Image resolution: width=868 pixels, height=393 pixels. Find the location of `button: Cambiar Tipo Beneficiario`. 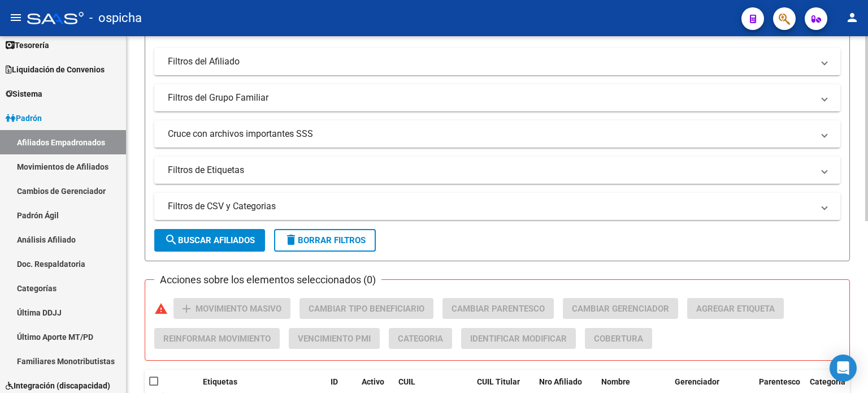

button: Cambiar Tipo Beneficiario is located at coordinates (366, 308).